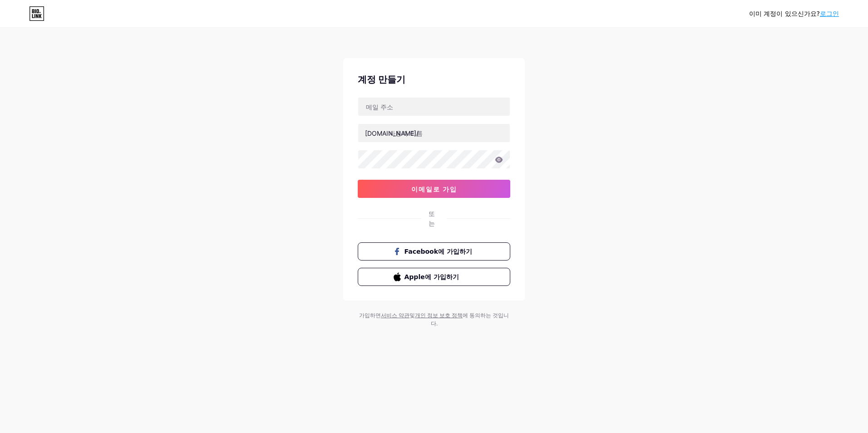  Describe the element at coordinates (434, 319) in the screenshot. I see `div: 가입하면 및 에 동의하는 것입니다.` at that location.